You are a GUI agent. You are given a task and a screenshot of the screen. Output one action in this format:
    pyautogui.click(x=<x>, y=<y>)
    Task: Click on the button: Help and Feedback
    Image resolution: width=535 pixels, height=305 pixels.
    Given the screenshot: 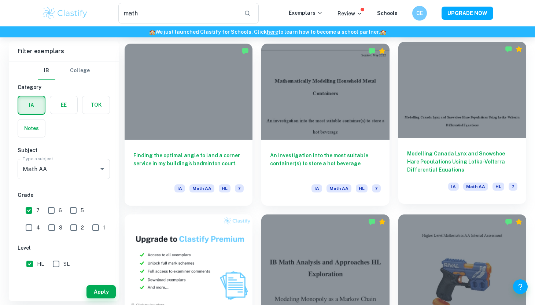 What is the action you would take?
    pyautogui.click(x=520, y=286)
    